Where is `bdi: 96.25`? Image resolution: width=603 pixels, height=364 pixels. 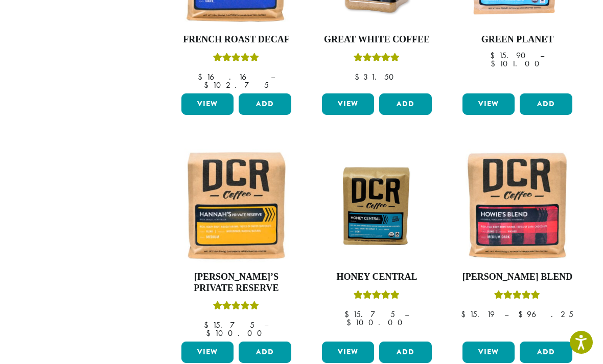 bdi: 96.25 is located at coordinates (546, 314).